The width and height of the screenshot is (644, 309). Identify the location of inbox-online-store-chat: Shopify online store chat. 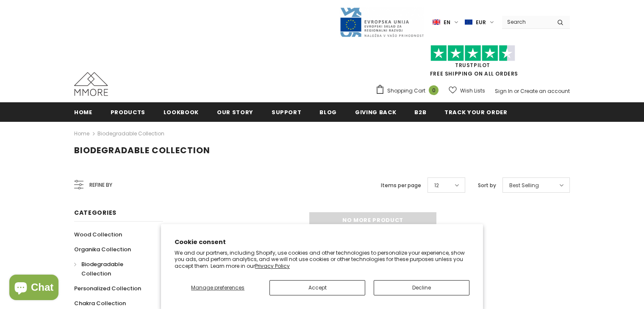
(34, 288).